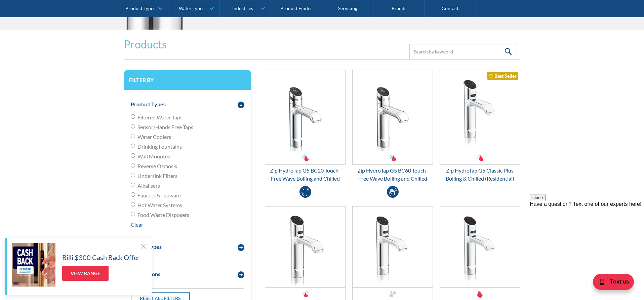 The height and width of the screenshot is (300, 644). What do you see at coordinates (166, 127) in the screenshot?
I see `span: Sensor/Hands Free Taps` at bounding box center [166, 127].